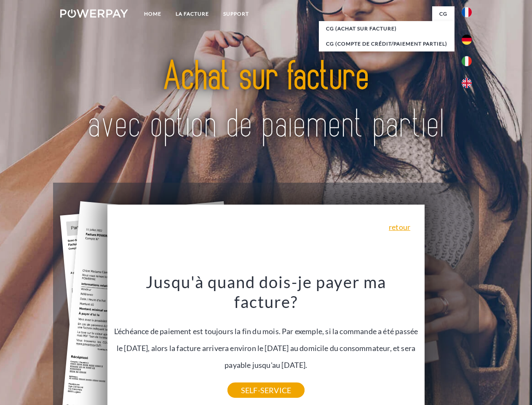  I want to click on a: LA FACTURE, so click(192, 14).